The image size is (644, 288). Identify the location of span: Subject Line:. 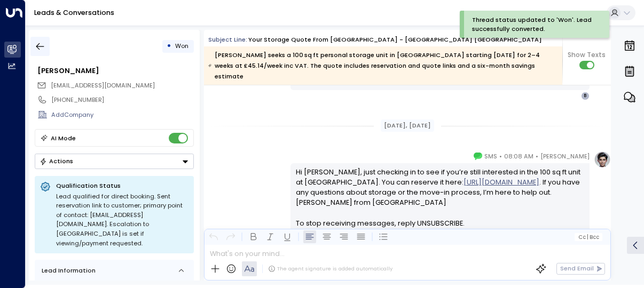
(227, 39).